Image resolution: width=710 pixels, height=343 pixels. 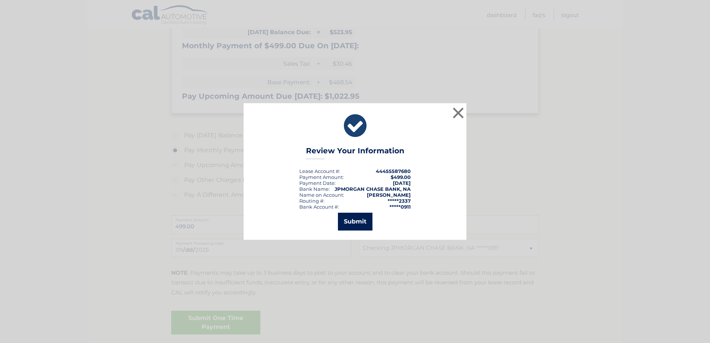 What do you see at coordinates (319, 207) in the screenshot?
I see `div: Bank Account #:` at bounding box center [319, 207].